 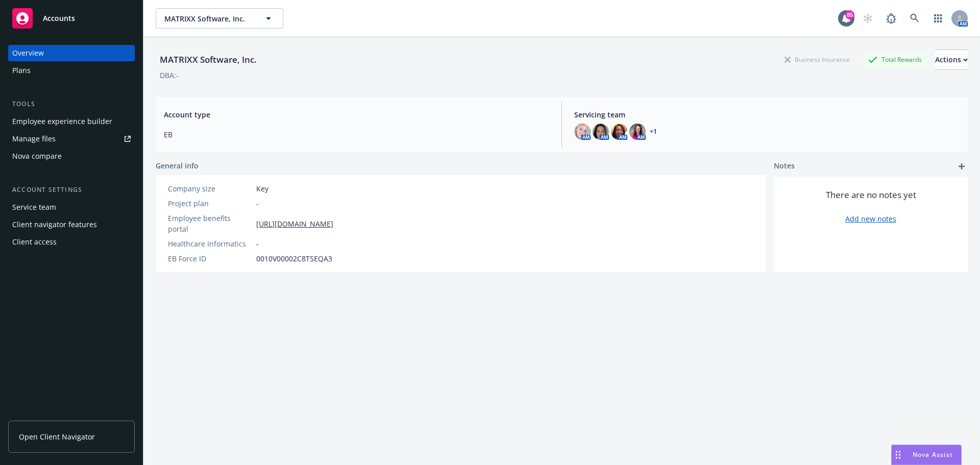 What do you see at coordinates (71, 122) in the screenshot?
I see `a: Employee experience builder` at bounding box center [71, 122].